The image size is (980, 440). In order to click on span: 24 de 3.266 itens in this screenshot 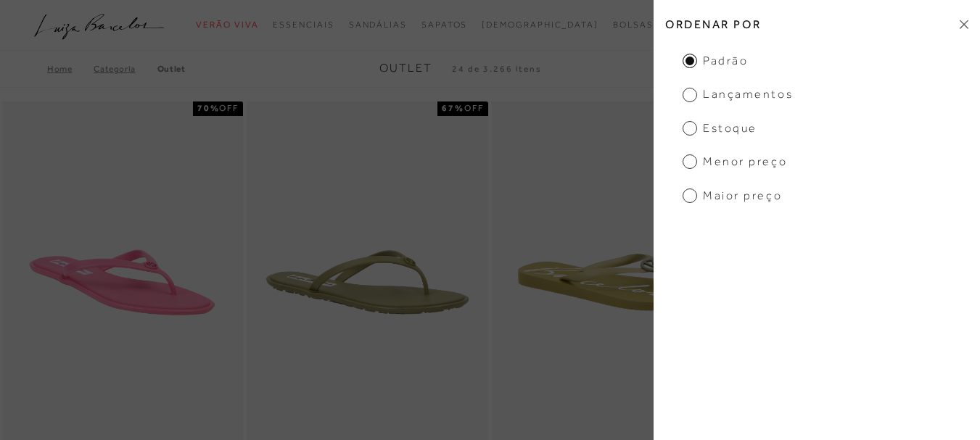, I will do `click(497, 69)`.